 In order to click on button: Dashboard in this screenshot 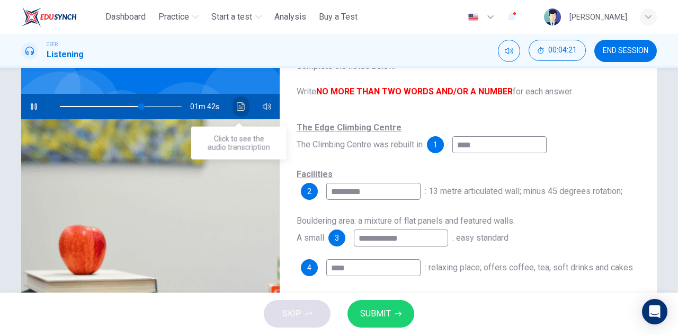, I will do `click(125, 17)`.